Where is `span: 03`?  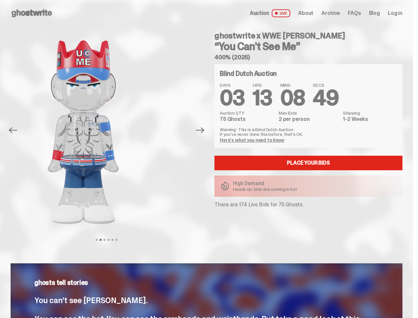 span: 03 is located at coordinates (233, 98).